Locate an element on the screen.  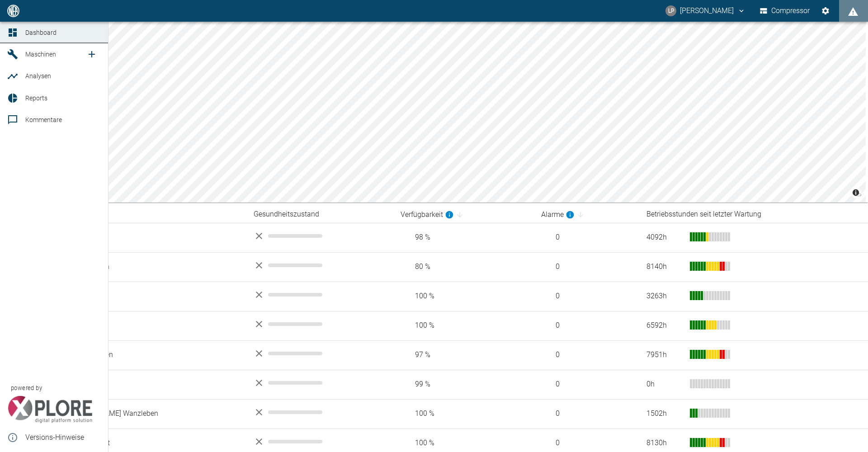
a: new /machines is located at coordinates (91, 54).